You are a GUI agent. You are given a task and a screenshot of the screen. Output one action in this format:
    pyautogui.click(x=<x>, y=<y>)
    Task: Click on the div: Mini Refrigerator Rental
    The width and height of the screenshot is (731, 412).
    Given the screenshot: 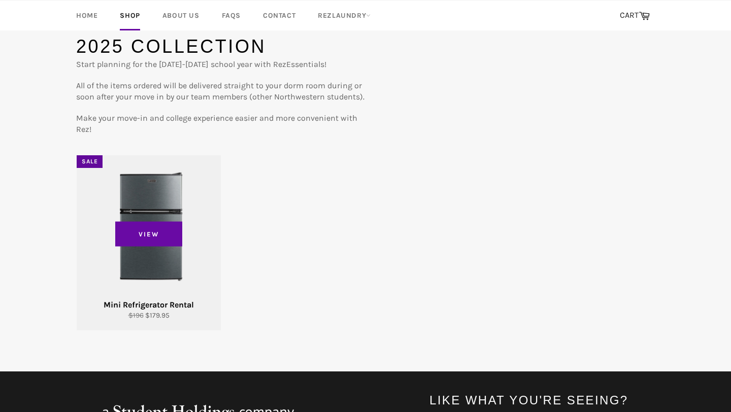 What is the action you would take?
    pyautogui.click(x=149, y=305)
    